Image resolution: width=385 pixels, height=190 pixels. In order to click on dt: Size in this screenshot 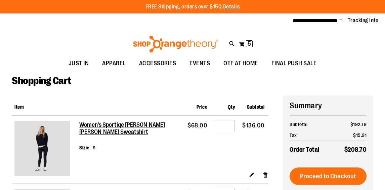, I will do `click(84, 147)`.